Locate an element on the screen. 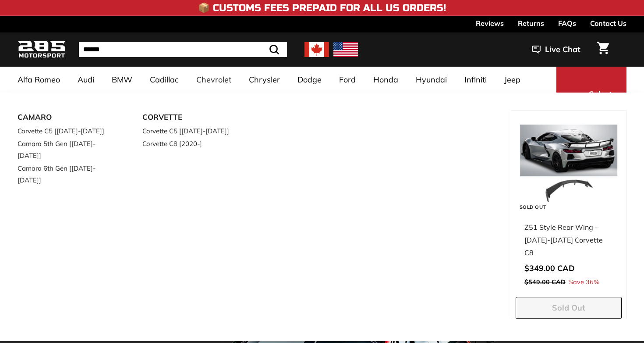 The image size is (644, 343). a: FAQs is located at coordinates (567, 23).